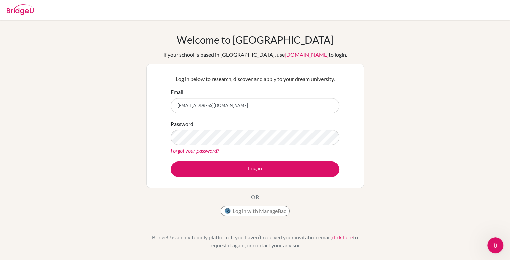  What do you see at coordinates (182, 124) in the screenshot?
I see `label: Password` at bounding box center [182, 124].